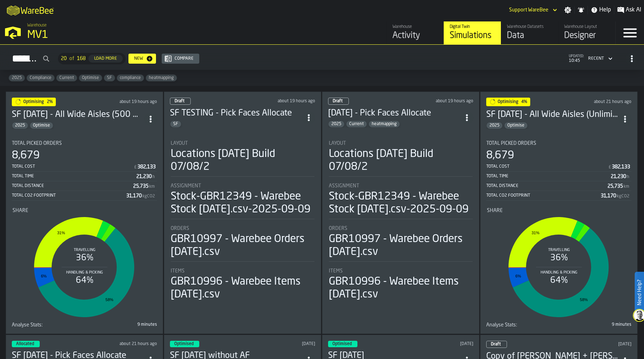  I want to click on div: Designer, so click(587, 36).